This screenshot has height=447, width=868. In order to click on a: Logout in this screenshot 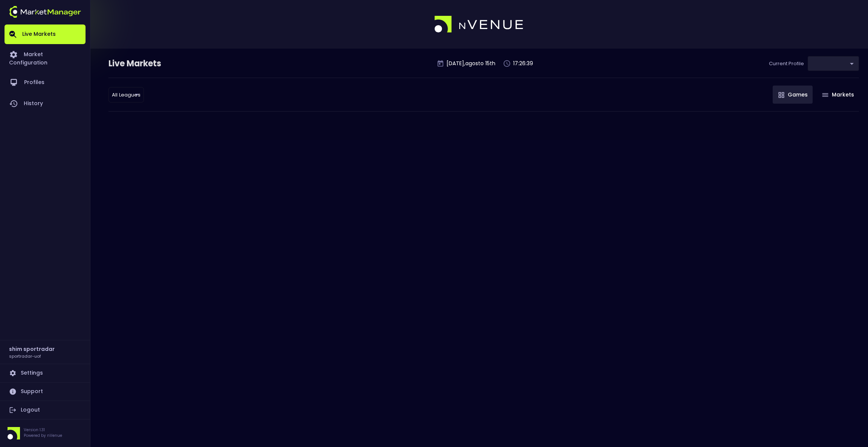, I will do `click(45, 410)`.